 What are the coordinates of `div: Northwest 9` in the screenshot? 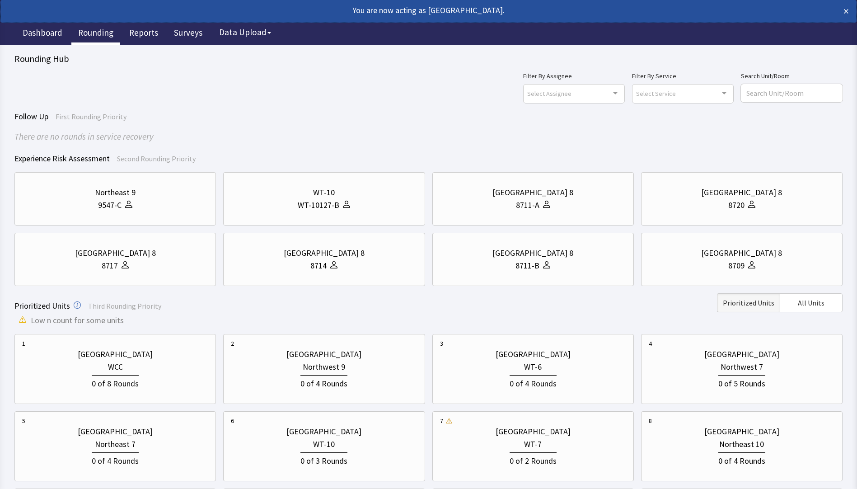 It's located at (324, 367).